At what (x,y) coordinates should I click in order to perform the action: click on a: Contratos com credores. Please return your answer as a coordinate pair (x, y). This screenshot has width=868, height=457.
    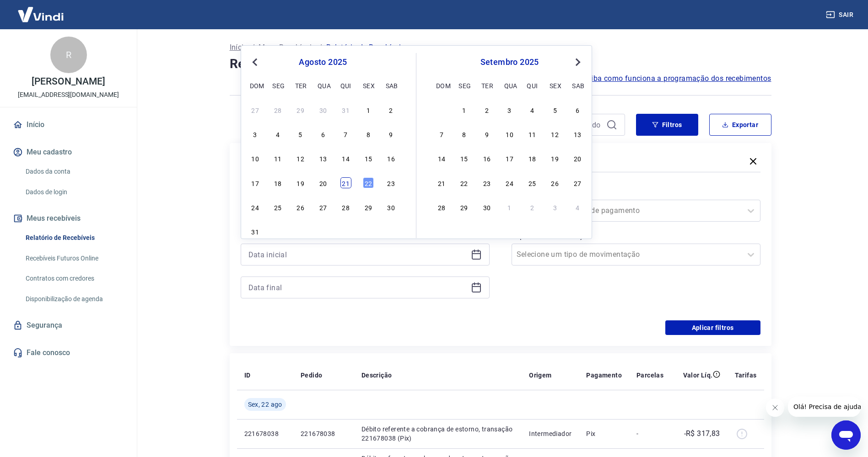
    Looking at the image, I should click on (73, 278).